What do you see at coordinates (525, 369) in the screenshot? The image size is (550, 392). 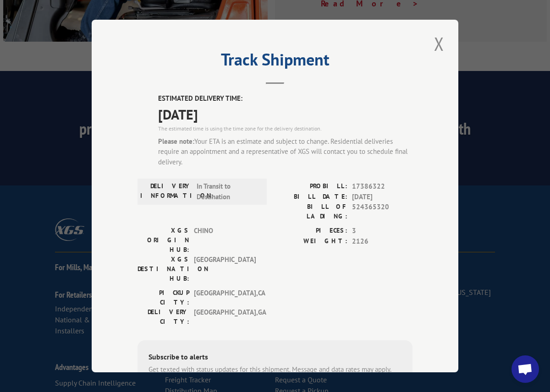 I see `a: Open chat` at bounding box center [525, 369].